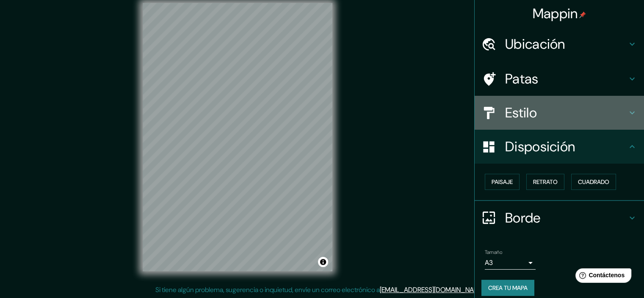 The image size is (644, 298). Describe the element at coordinates (594, 182) in the screenshot. I see `button: Cuadrado` at that location.